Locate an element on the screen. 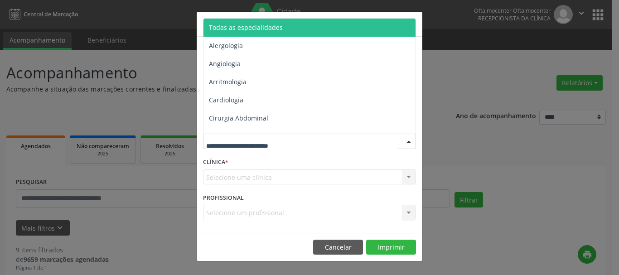  span: Angiologia is located at coordinates (225, 63).